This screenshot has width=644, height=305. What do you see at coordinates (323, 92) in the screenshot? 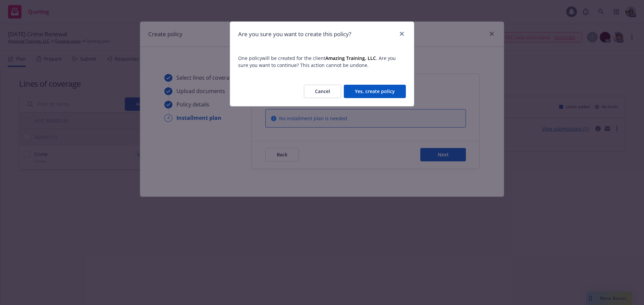
I see `button: Cancel` at bounding box center [323, 92].